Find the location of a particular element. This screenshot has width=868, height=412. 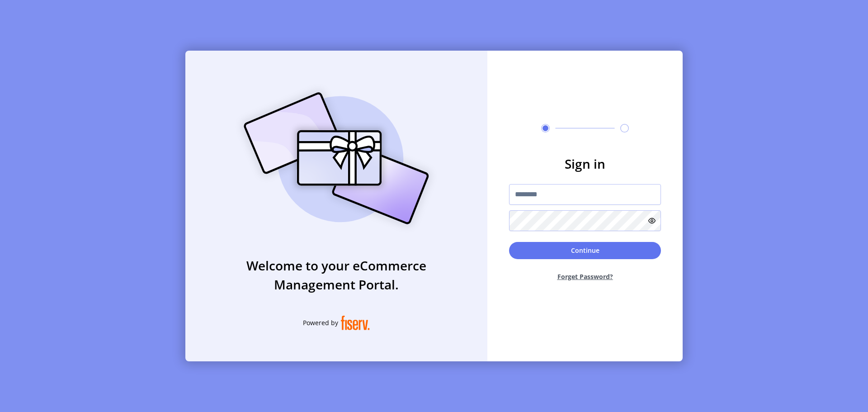

button: Continue is located at coordinates (585, 250).